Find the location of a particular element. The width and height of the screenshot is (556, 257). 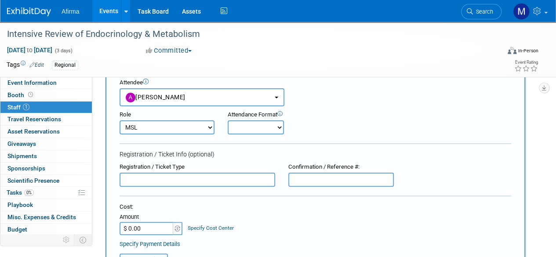

span: Playbook is located at coordinates (20, 205).